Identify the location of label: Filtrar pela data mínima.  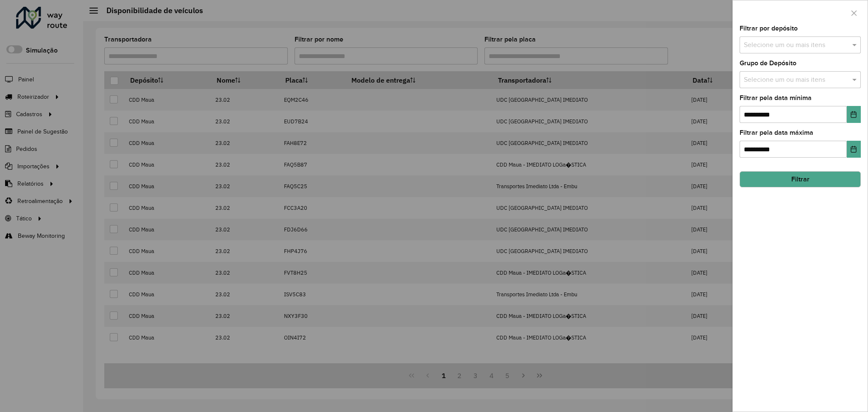
(775, 98).